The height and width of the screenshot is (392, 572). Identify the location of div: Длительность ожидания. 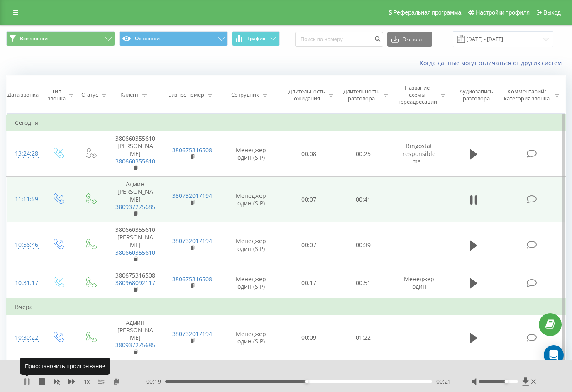
(307, 95).